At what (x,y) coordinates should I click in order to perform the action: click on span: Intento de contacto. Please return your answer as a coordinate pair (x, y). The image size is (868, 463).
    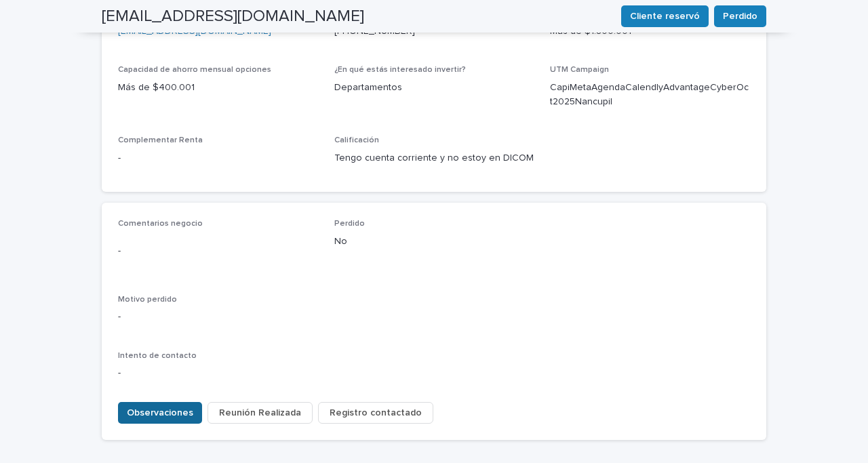
    Looking at the image, I should click on (158, 356).